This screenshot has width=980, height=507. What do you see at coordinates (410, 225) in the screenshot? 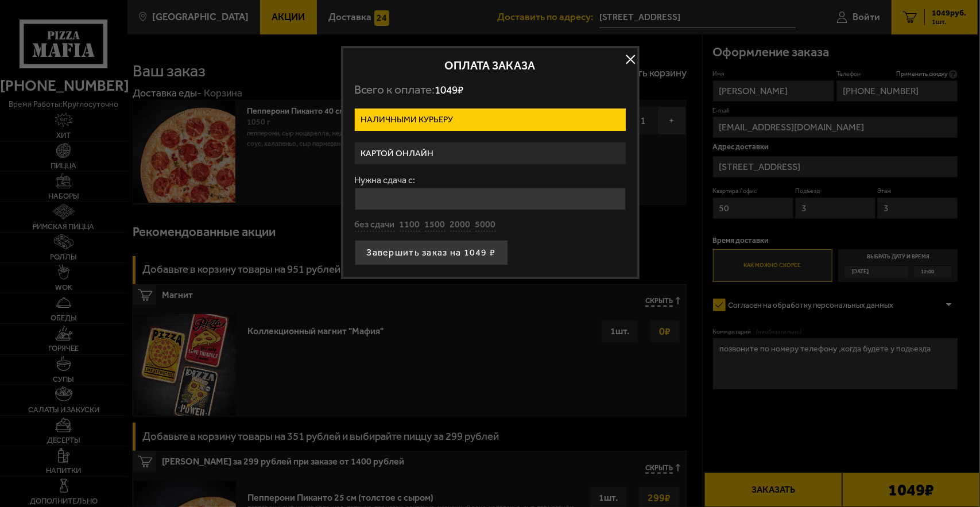
I see `button: 1100` at bounding box center [410, 225].